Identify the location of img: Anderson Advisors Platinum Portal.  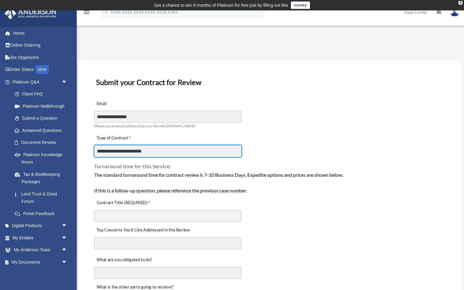
(30, 13).